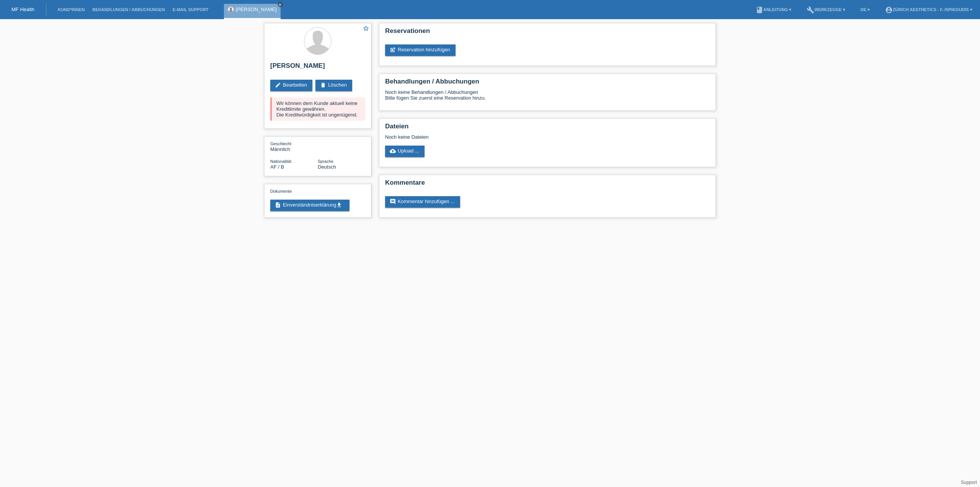 The width and height of the screenshot is (980, 487). Describe the element at coordinates (405, 152) in the screenshot. I see `a: cloud_uploadUpload ...` at that location.